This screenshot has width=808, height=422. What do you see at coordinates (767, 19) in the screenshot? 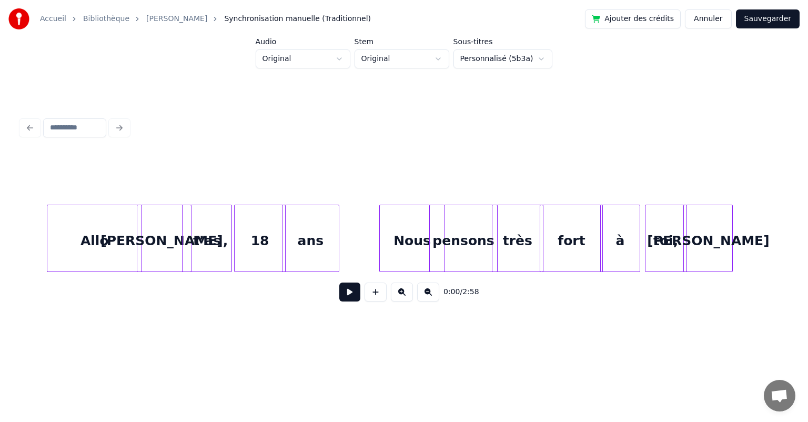
I see `button: Sauvegarder` at bounding box center [767, 19].